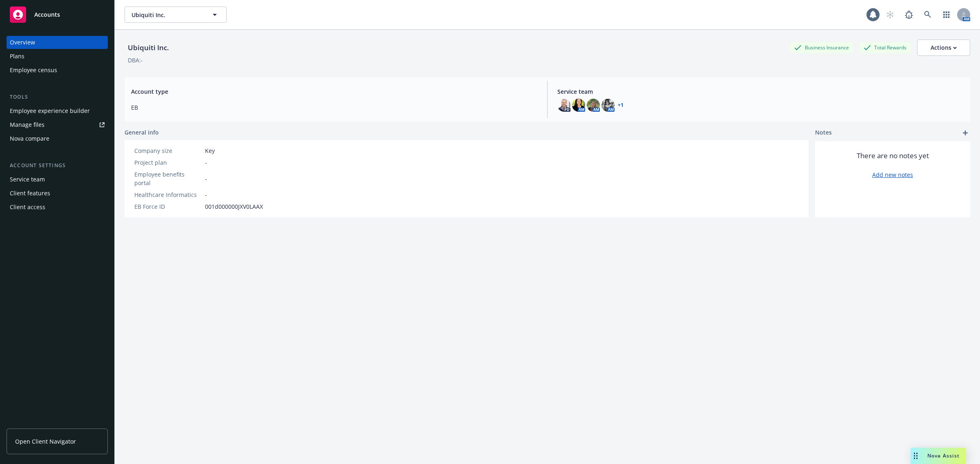 The height and width of the screenshot is (464, 980). Describe the element at coordinates (149, 48) in the screenshot. I see `div: Ubiquiti Inc.` at that location.